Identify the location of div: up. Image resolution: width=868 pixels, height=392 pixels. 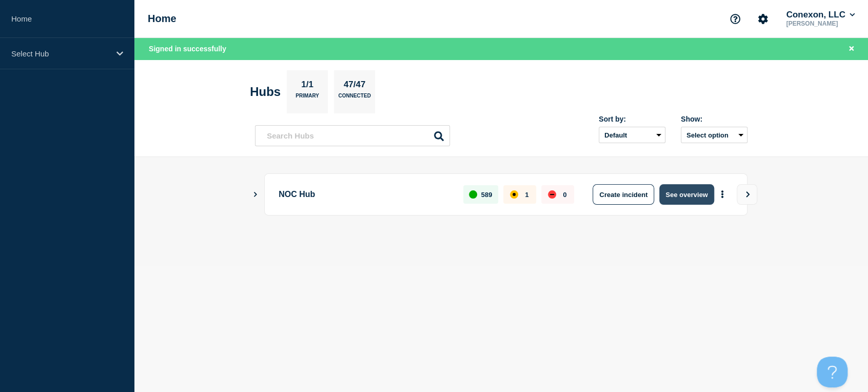
(473, 194).